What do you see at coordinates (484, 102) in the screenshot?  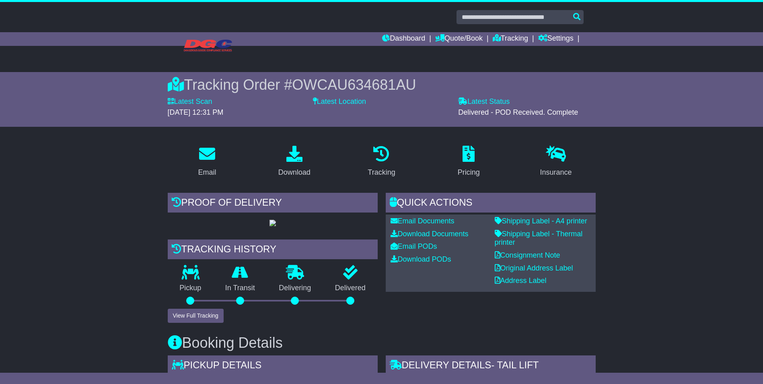 I see `label: Latest Status` at bounding box center [484, 102].